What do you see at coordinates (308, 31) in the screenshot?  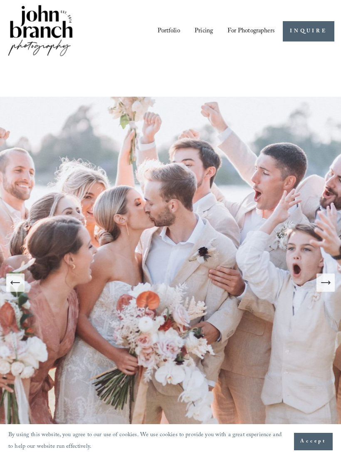 I see `a: INQUIRE` at bounding box center [308, 31].